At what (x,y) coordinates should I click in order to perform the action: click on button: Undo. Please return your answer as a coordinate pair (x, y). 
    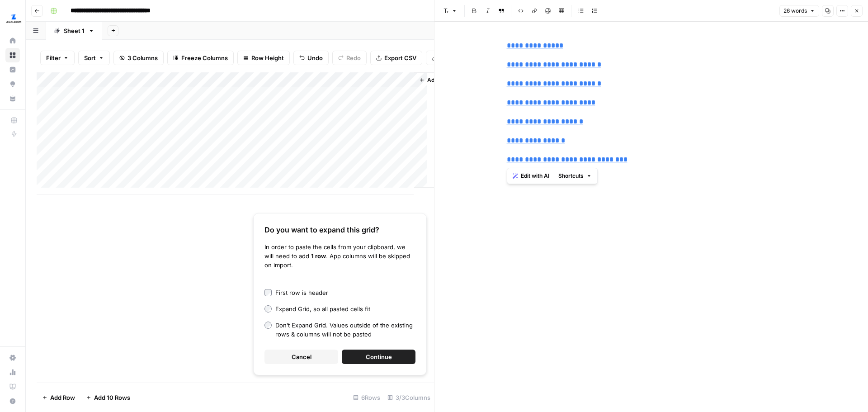
    Looking at the image, I should click on (311, 58).